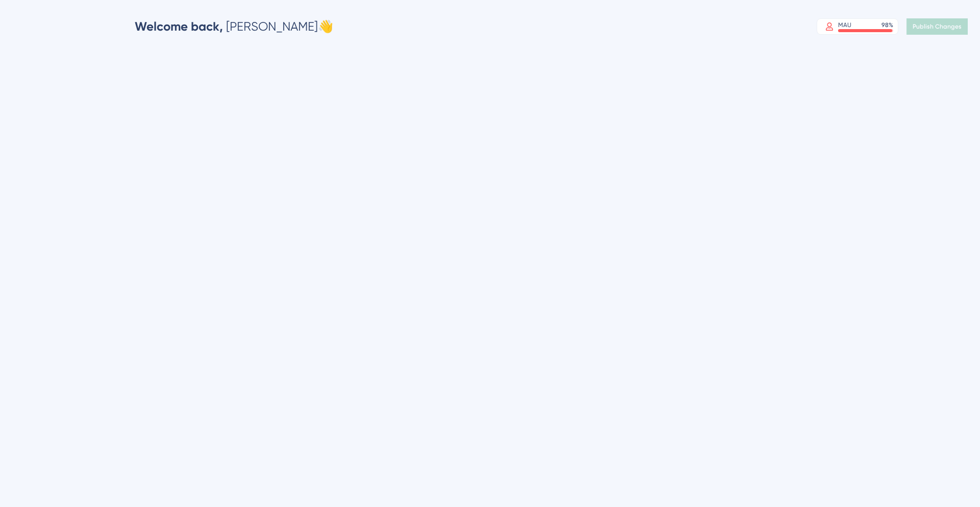  I want to click on button: Publish Changes, so click(937, 27).